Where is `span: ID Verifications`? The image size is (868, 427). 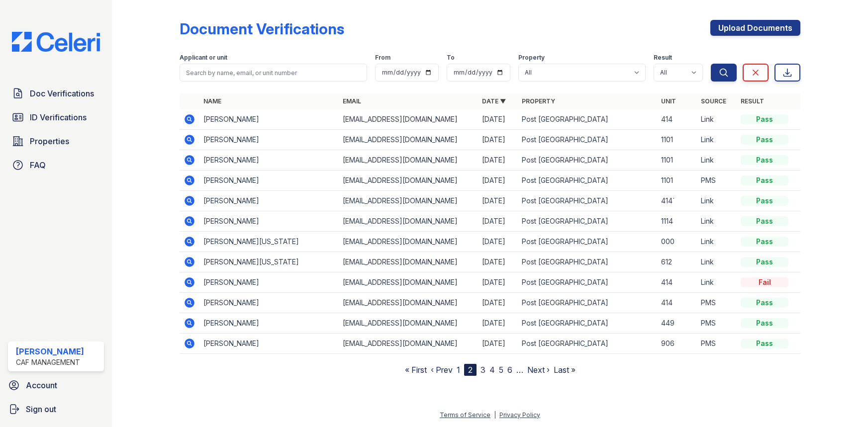 span: ID Verifications is located at coordinates (58, 117).